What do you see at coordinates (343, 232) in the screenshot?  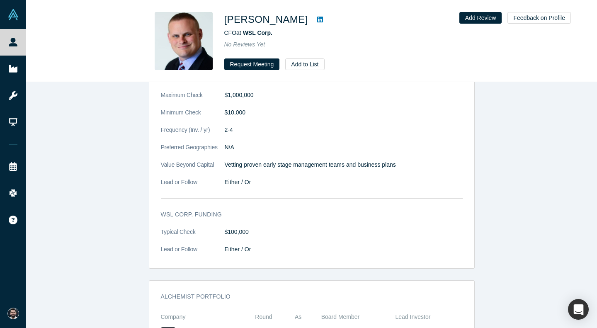 I see `dd: $100,000` at bounding box center [343, 232].